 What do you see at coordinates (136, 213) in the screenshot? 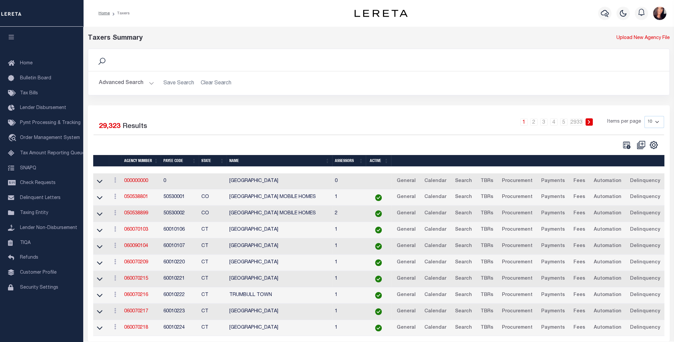
I see `a: 050538899` at bounding box center [136, 213].